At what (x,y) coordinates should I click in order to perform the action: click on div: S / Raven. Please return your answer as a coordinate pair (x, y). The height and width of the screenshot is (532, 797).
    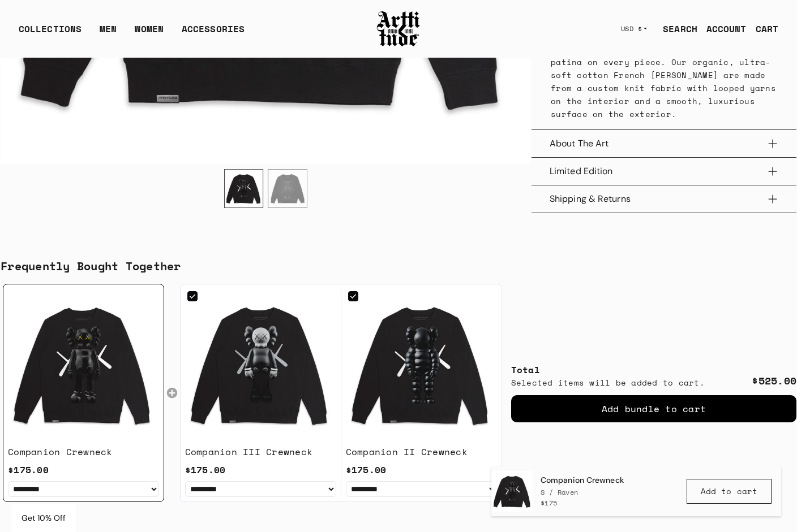
    Looking at the image, I should click on (582, 492).